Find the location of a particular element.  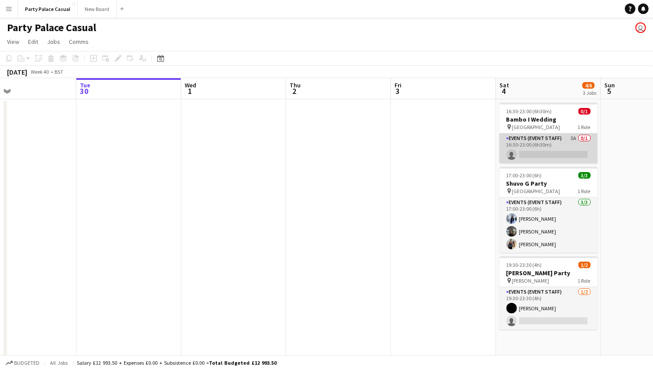

span: Edit is located at coordinates (33, 42).